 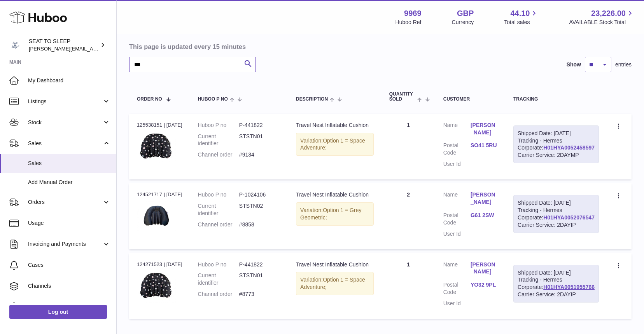 What do you see at coordinates (484, 285) in the screenshot?
I see `a: YO32 9PL` at bounding box center [484, 285].